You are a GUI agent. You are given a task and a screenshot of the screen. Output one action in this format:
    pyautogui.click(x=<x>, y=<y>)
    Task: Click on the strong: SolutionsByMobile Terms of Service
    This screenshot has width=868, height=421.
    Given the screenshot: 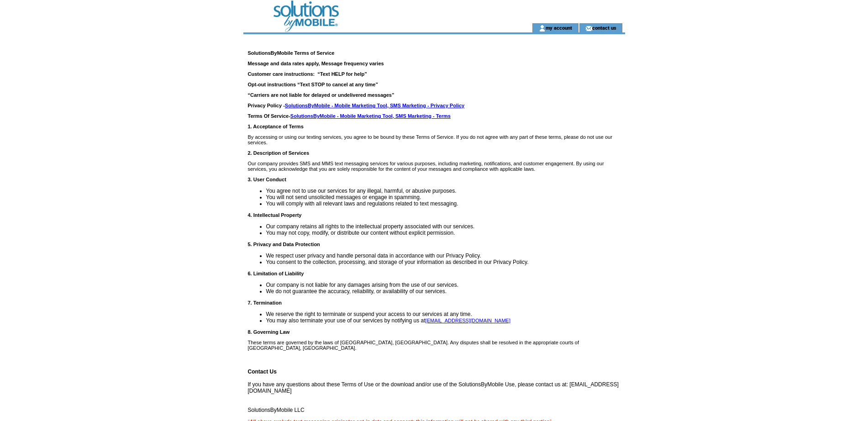 What is the action you would take?
    pyautogui.click(x=292, y=53)
    